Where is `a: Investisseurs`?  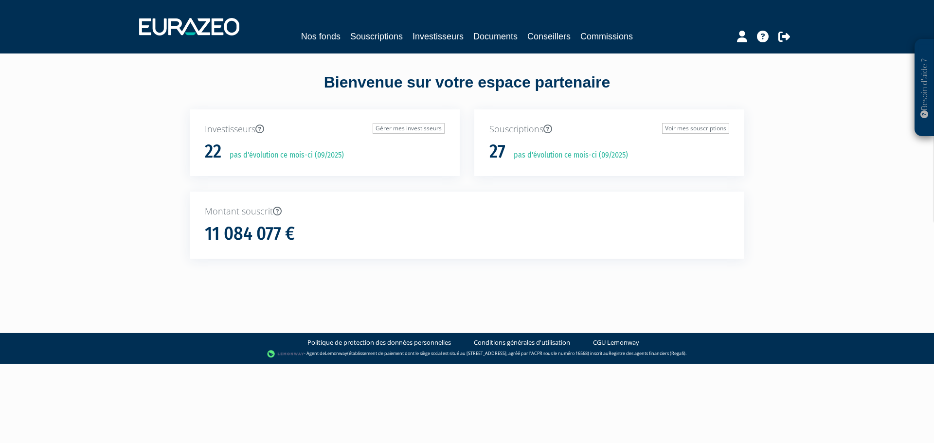 a: Investisseurs is located at coordinates (438, 36).